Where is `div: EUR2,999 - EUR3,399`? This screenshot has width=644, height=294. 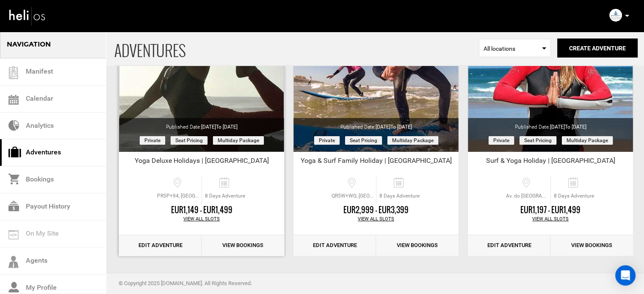 div: EUR2,999 - EUR3,399 is located at coordinates (376, 211).